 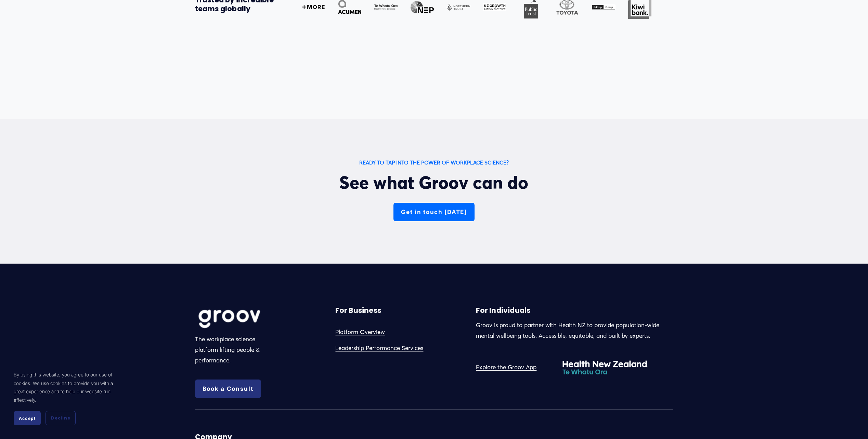 What do you see at coordinates (360, 332) in the screenshot?
I see `a: Platform Overview` at bounding box center [360, 332].